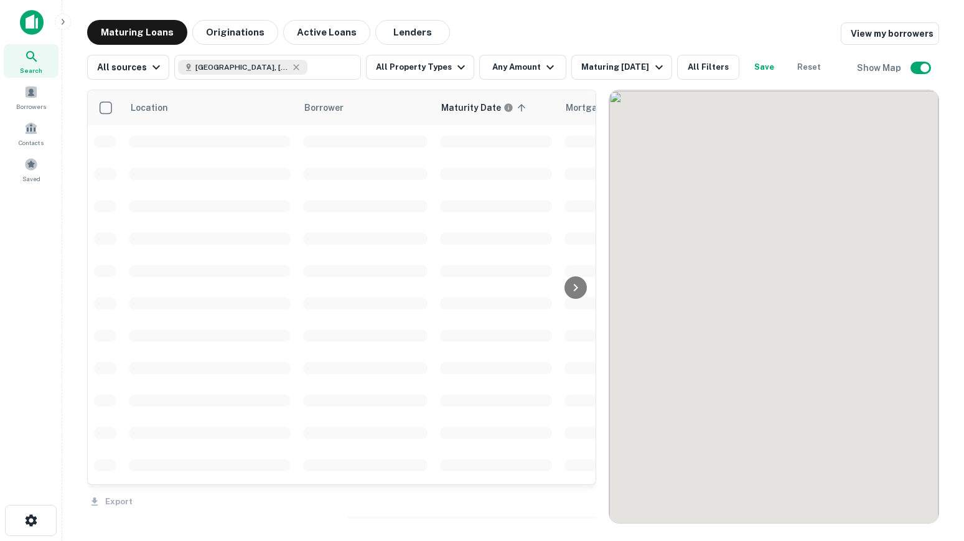 The image size is (964, 541). Describe the element at coordinates (31, 133) in the screenshot. I see `div: Contacts` at that location.